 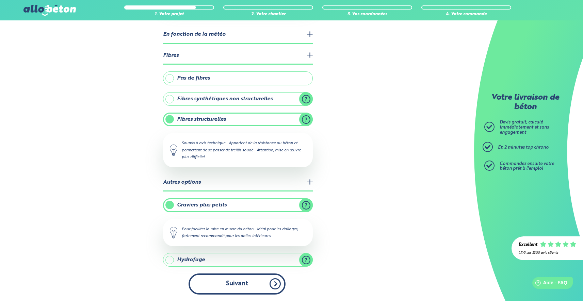 What do you see at coordinates (238, 183) in the screenshot?
I see `legend: Autres options` at bounding box center [238, 183].